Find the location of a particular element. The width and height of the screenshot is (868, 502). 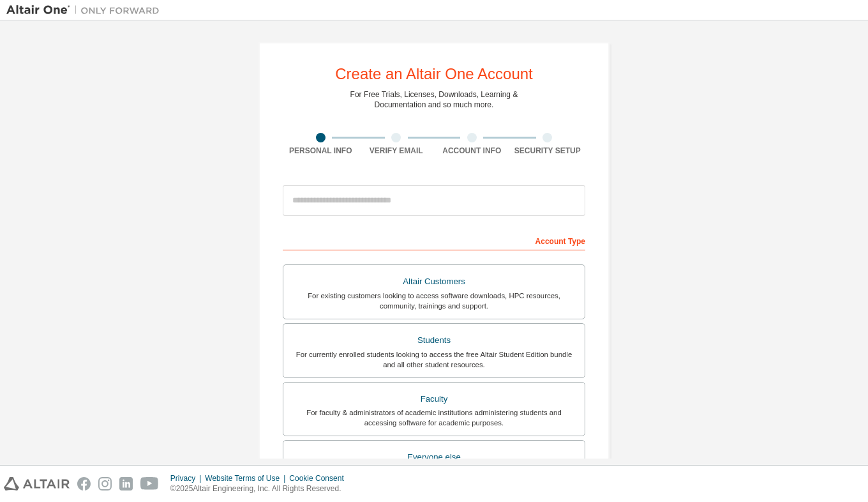

img: Altair One is located at coordinates (86, 10).